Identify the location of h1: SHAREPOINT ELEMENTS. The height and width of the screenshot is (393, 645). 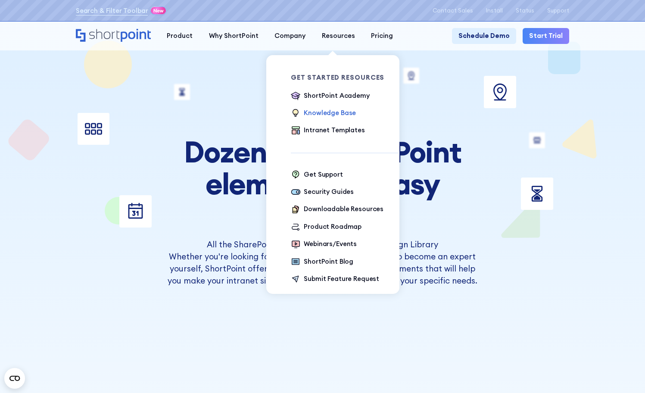
(322, 120).